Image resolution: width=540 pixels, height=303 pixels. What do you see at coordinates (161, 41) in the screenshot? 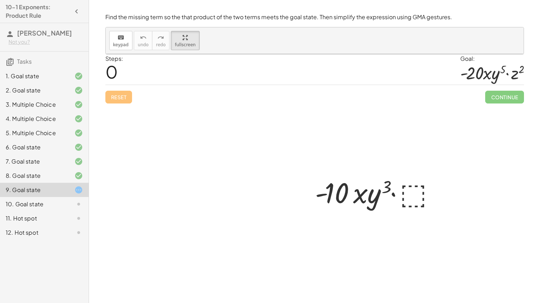
I see `button: redoredo` at bounding box center [161, 41].